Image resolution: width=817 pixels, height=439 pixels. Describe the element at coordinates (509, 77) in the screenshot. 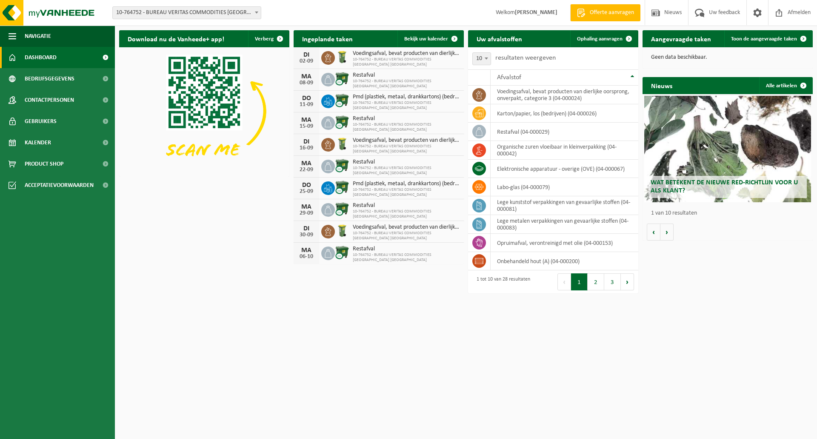

I see `span: Afvalstof` at that location.